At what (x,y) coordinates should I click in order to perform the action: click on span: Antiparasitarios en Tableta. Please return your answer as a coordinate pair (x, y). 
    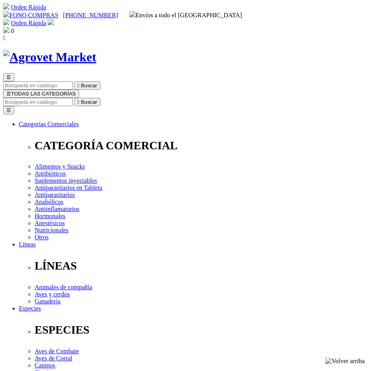
    Looking at the image, I should click on (68, 187).